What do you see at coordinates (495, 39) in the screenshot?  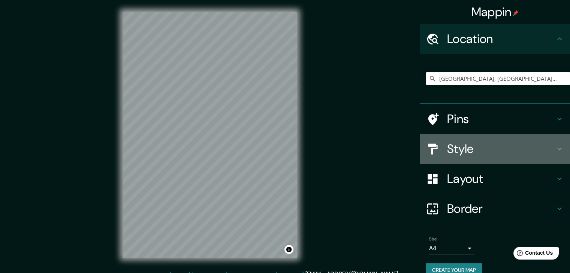 I see `div: Location` at bounding box center [495, 39].